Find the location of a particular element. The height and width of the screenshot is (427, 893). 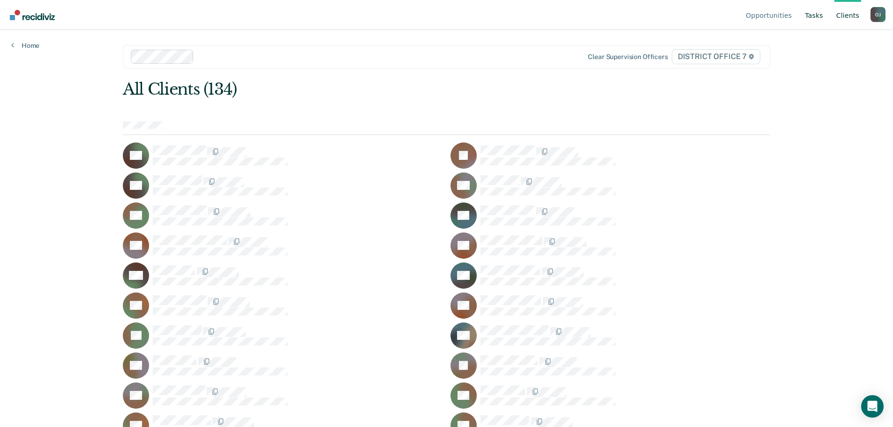

img: Recidiviz is located at coordinates (32, 15).